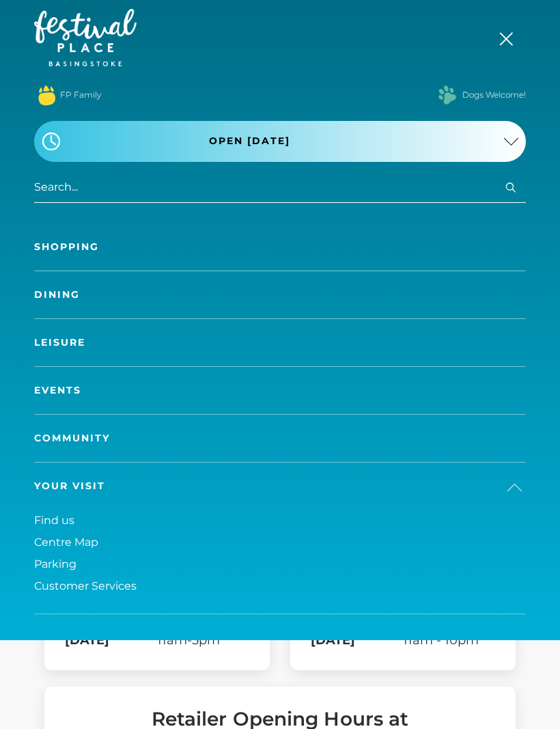 This screenshot has height=729, width=560. What do you see at coordinates (56, 564) in the screenshot?
I see `span: Parking` at bounding box center [56, 564].